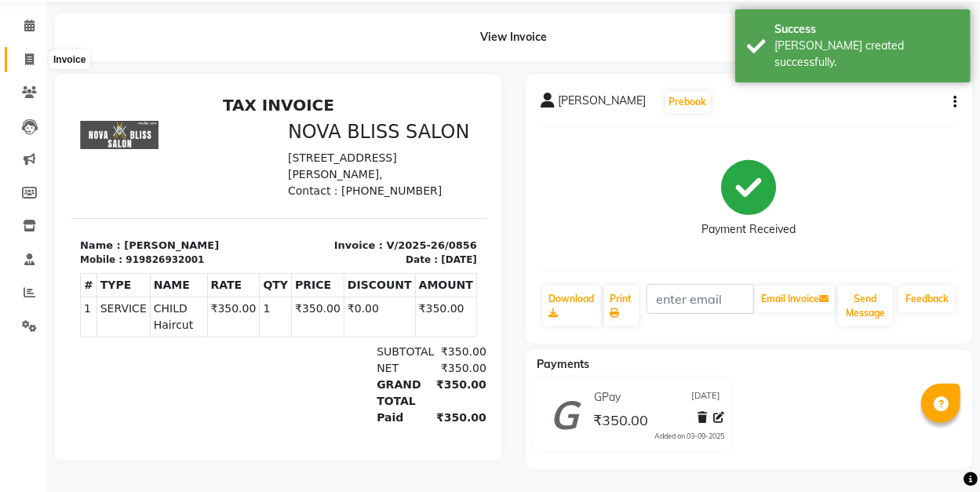 The width and height of the screenshot is (980, 492). I want to click on span: Payments, so click(563, 364).